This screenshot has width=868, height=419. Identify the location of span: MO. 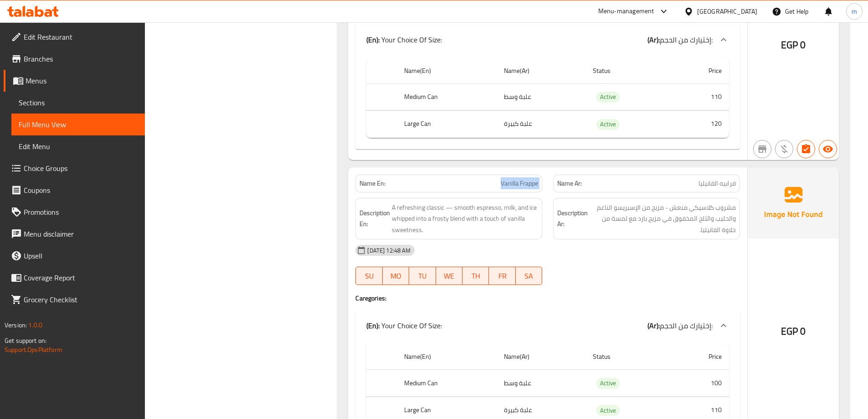
(396, 276).